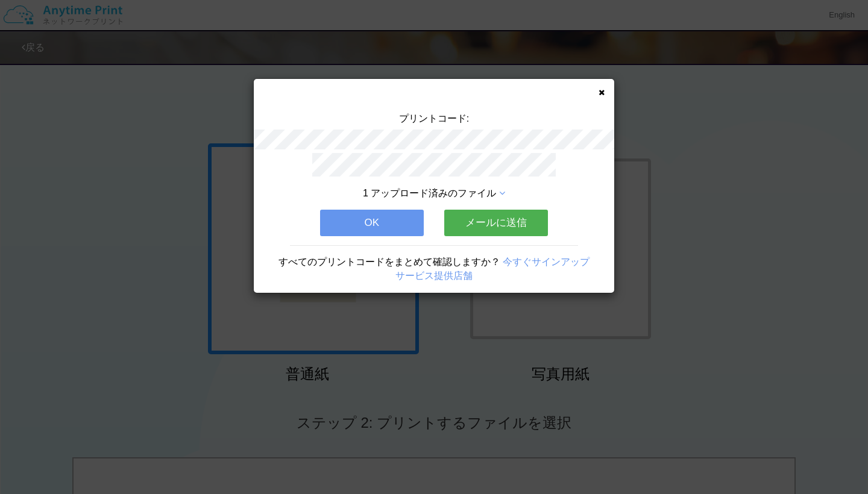 The width and height of the screenshot is (868, 494). What do you see at coordinates (389, 261) in the screenshot?
I see `span: すべてのプリントコードをまとめて確認しますか？` at bounding box center [389, 261].